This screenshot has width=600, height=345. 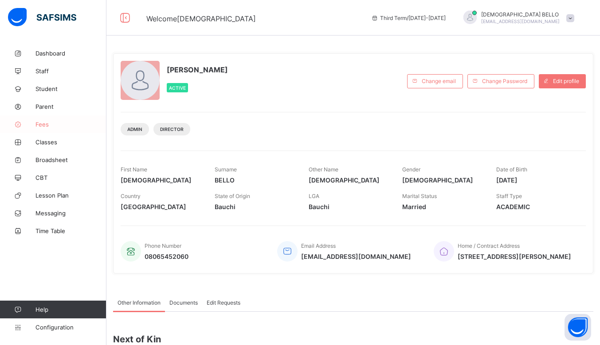 What do you see at coordinates (71, 160) in the screenshot?
I see `span: Broadsheet` at bounding box center [71, 160].